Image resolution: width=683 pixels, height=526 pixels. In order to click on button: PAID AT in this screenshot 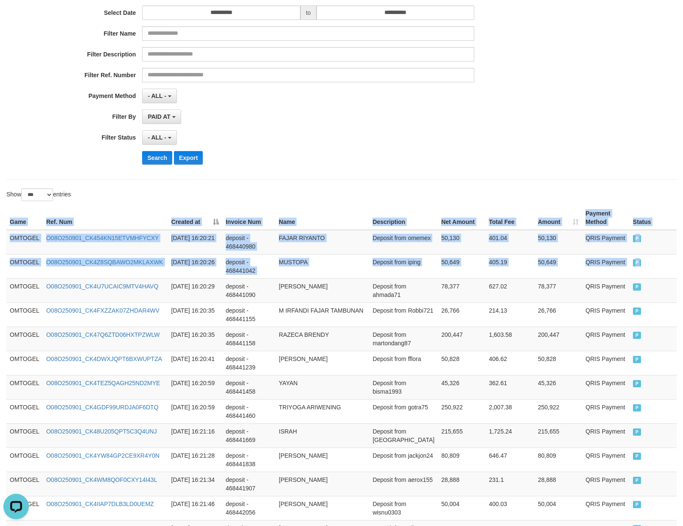, I will do `click(161, 117)`.